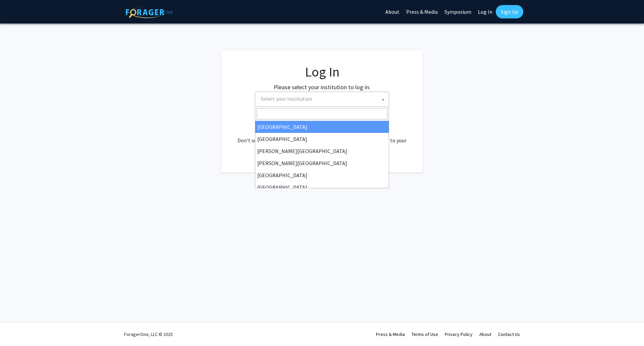 The height and width of the screenshot is (346, 644). Describe the element at coordinates (459, 335) in the screenshot. I see `a: Privacy Policy` at that location.